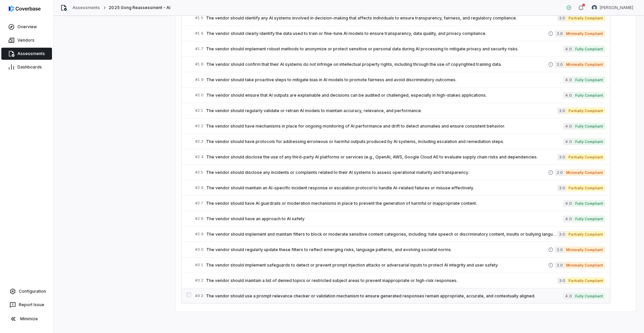 The image size is (644, 333). What do you see at coordinates (199, 49) in the screenshot?
I see `span: # 1.7` at bounding box center [199, 49].